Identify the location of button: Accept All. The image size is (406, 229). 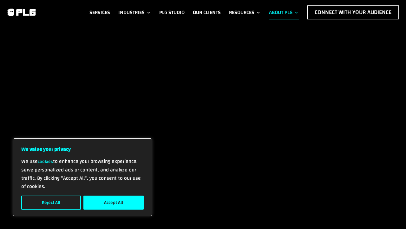
(114, 202).